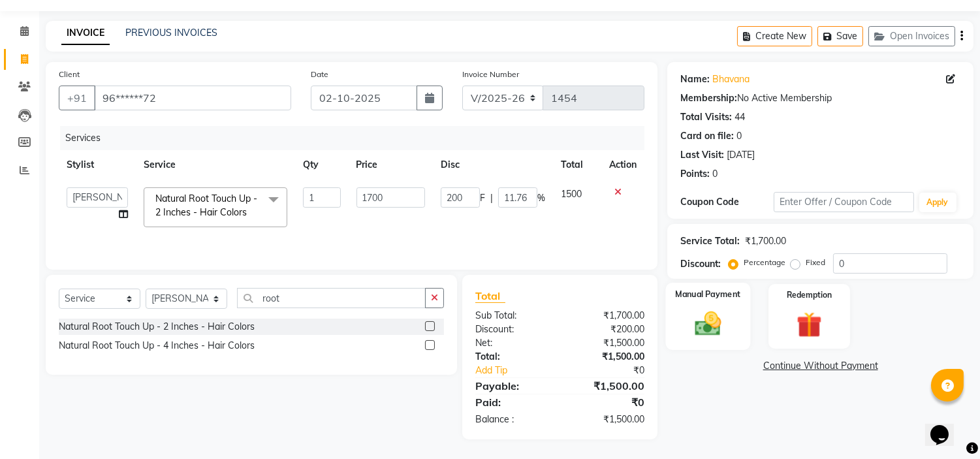 The height and width of the screenshot is (459, 980). Describe the element at coordinates (391, 165) in the screenshot. I see `th: Price` at that location.